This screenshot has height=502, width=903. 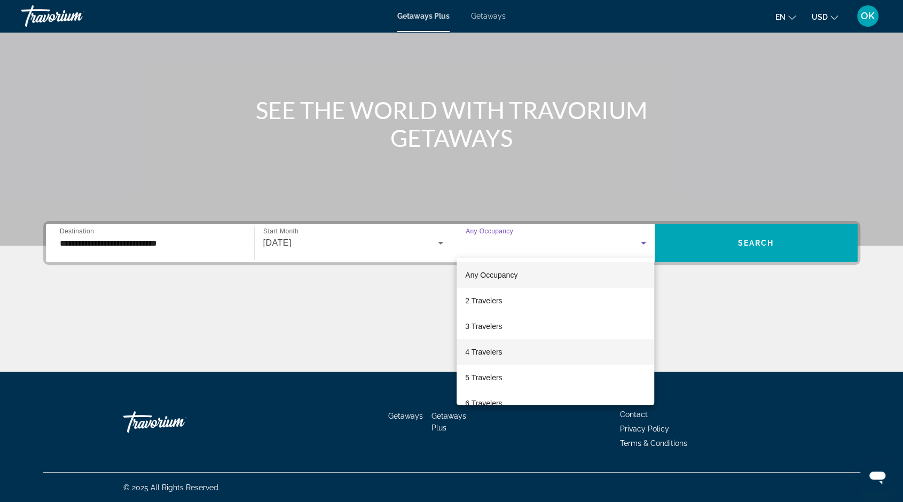 I want to click on span: 6 Travelers, so click(x=483, y=403).